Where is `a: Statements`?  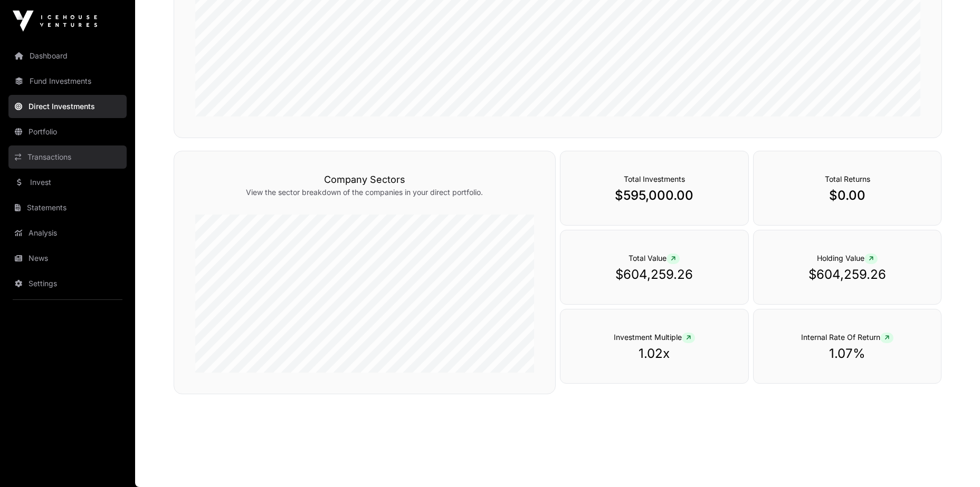 a: Statements is located at coordinates (67, 207).